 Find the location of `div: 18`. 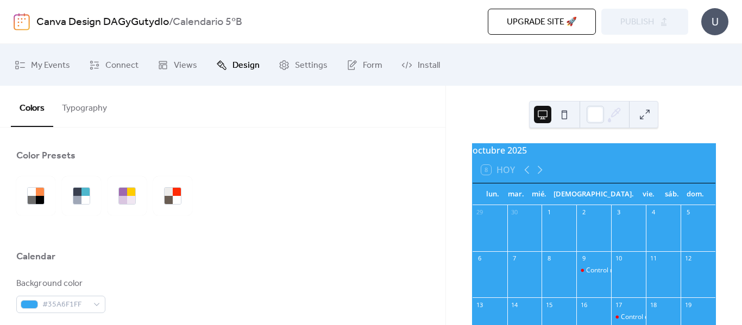

div: 18 is located at coordinates (653, 305).